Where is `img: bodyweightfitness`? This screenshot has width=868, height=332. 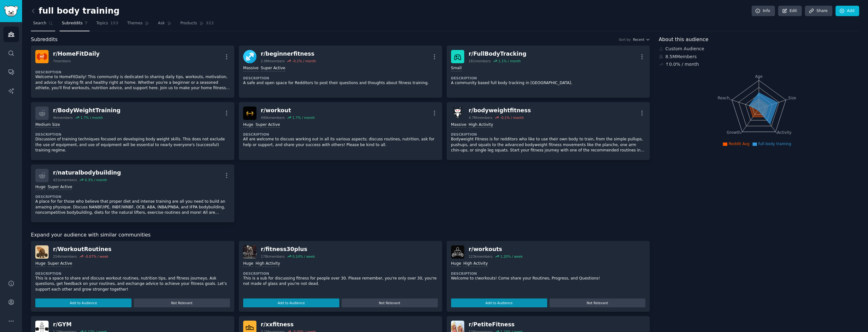
img: bodyweightfitness is located at coordinates (458, 113).